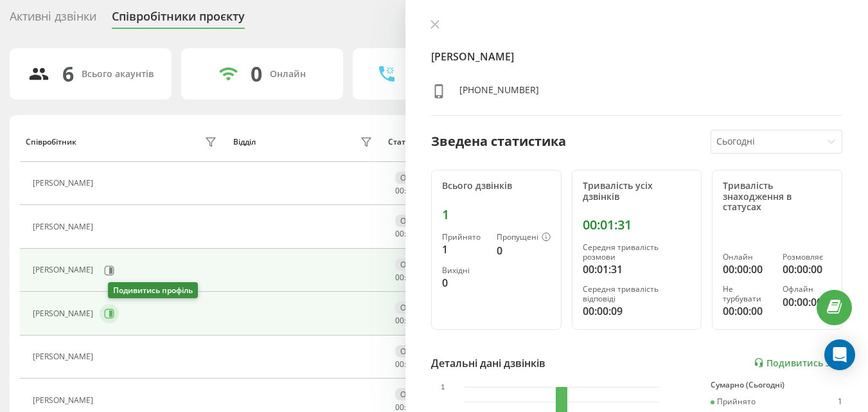 The image size is (868, 412). I want to click on div: 00:00:09, so click(637, 311).